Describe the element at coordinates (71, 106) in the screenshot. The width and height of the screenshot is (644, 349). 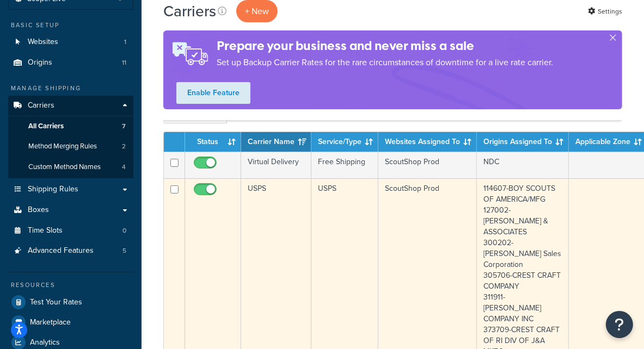
I see `a: Carriers` at that location.